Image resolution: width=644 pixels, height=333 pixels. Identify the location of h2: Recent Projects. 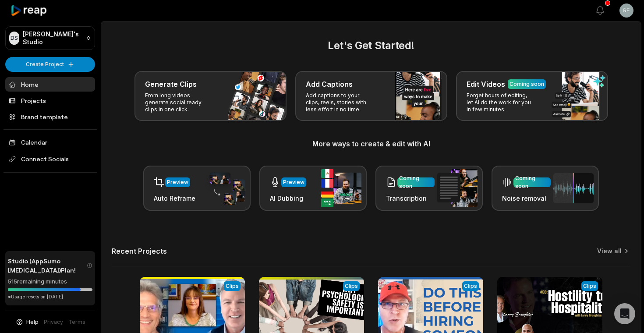
(139, 251).